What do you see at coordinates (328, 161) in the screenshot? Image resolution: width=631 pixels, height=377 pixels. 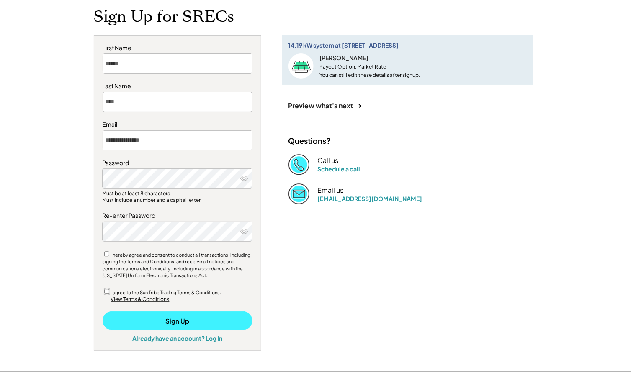 I see `div: Call us` at bounding box center [328, 161].